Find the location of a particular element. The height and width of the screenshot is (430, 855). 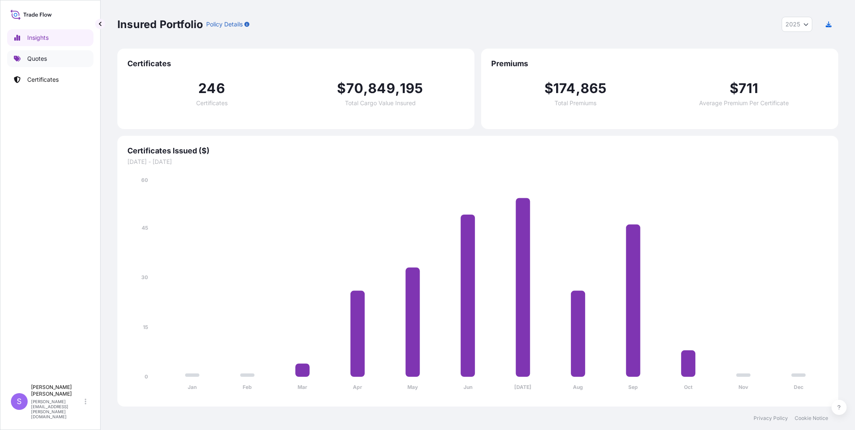

p: Privacy Policy is located at coordinates (770, 418).